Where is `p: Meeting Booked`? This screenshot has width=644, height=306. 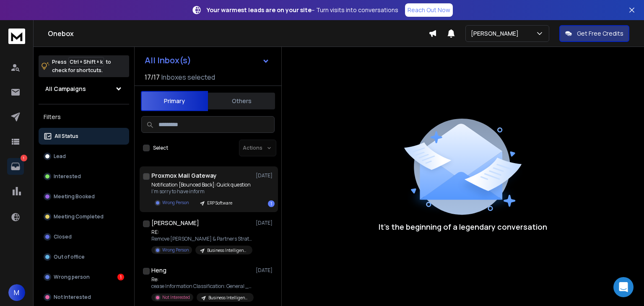 p: Meeting Booked is located at coordinates (74, 197).